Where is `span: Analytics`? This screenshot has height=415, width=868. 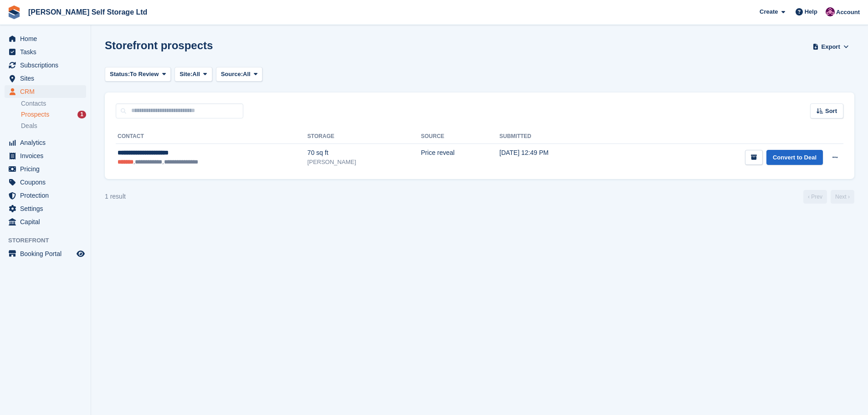 span: Analytics is located at coordinates (47, 143).